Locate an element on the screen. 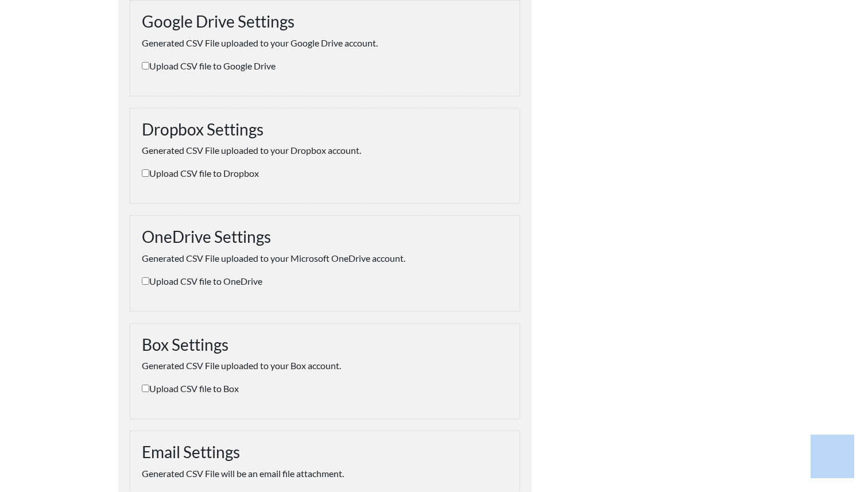  h3: Box Settings is located at coordinates (325, 345).